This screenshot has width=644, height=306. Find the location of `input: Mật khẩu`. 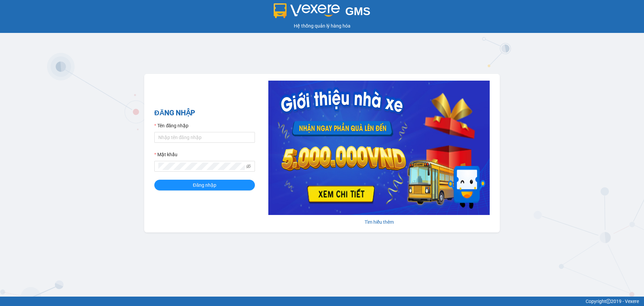

input: Mật khẩu is located at coordinates (201, 167).